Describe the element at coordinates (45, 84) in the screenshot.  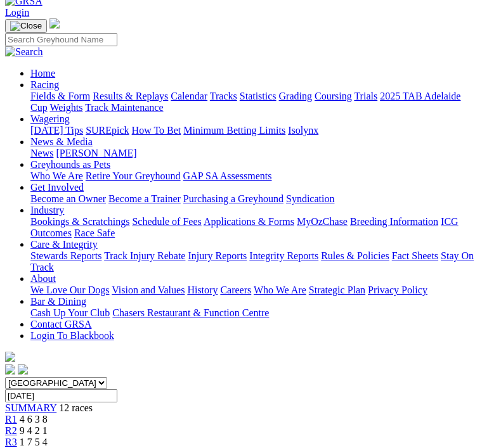
I see `a: Racing` at that location.